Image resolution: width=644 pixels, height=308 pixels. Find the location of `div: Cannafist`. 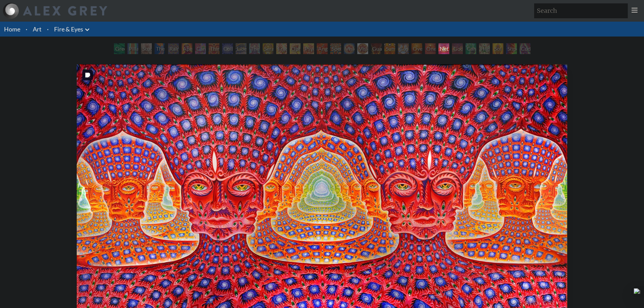

div: Cannafist is located at coordinates (471, 48).